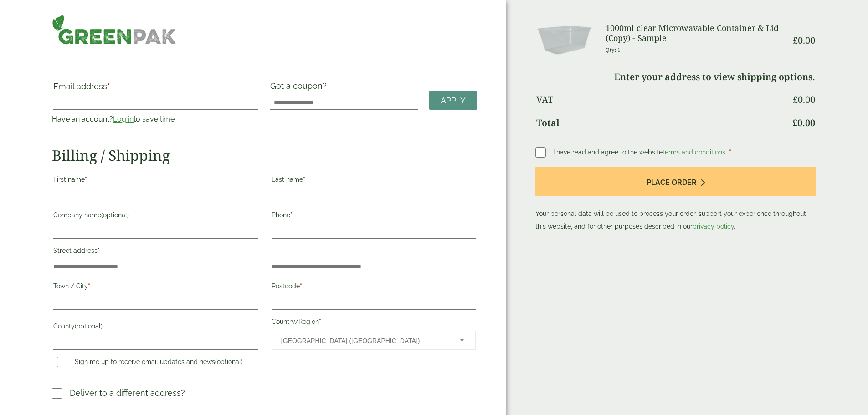 The height and width of the screenshot is (415, 868). What do you see at coordinates (156, 119) in the screenshot?
I see `p: Have an account? to save time` at bounding box center [156, 119].